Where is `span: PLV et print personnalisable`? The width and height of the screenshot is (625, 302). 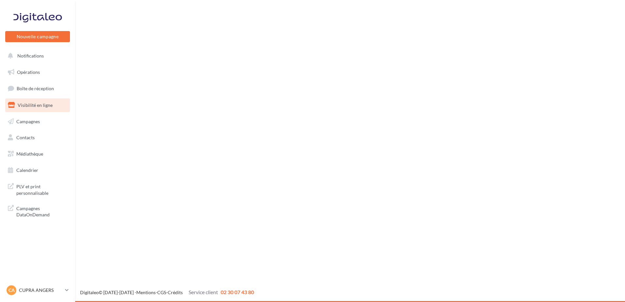 span: PLV et print personnalisable is located at coordinates (42, 189).